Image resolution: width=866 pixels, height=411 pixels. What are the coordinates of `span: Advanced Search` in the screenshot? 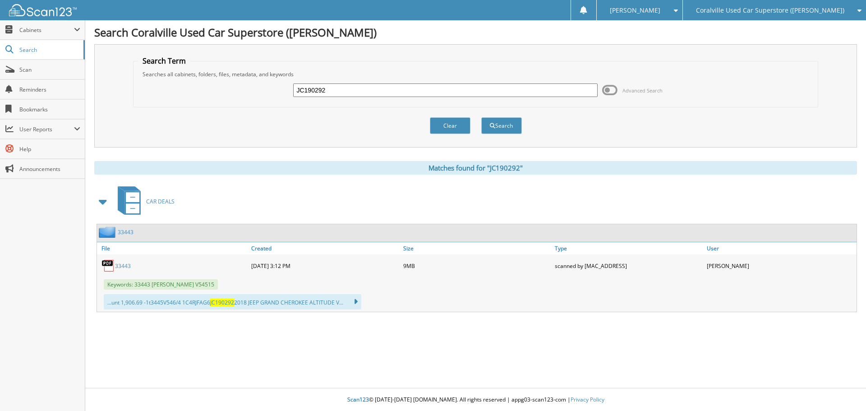 It's located at (643, 90).